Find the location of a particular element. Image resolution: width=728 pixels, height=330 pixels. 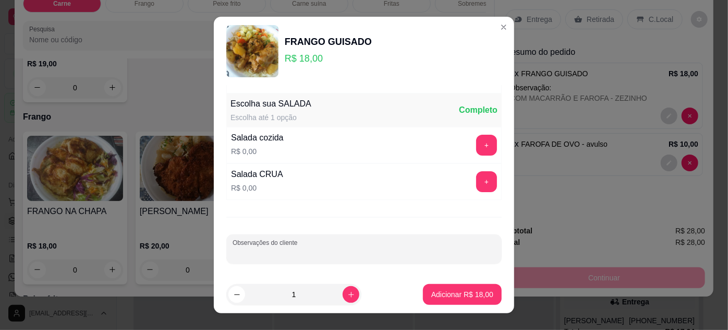

label: Observações do cliente is located at coordinates (267, 242).